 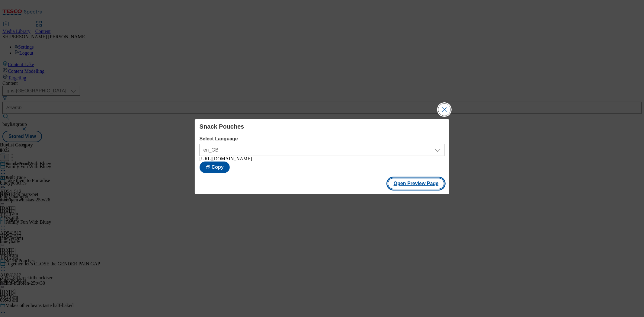 What do you see at coordinates (416, 183) in the screenshot?
I see `button: Open Preview Page` at bounding box center [416, 183].